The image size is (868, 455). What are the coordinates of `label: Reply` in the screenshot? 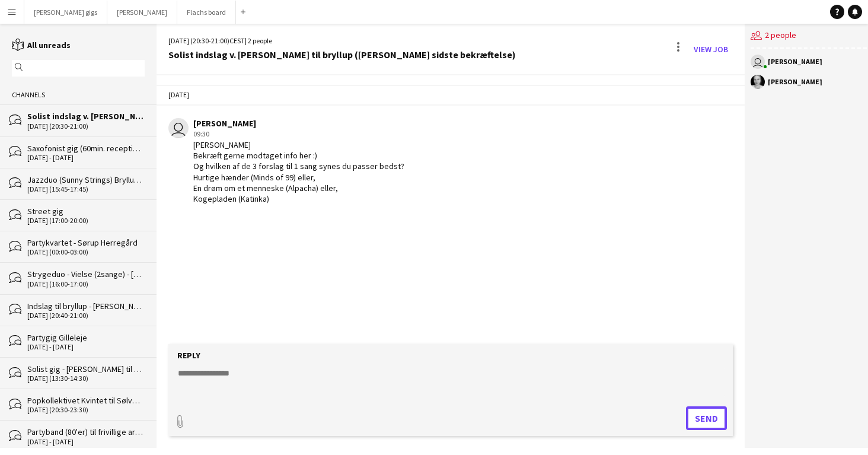 It's located at (189, 355).